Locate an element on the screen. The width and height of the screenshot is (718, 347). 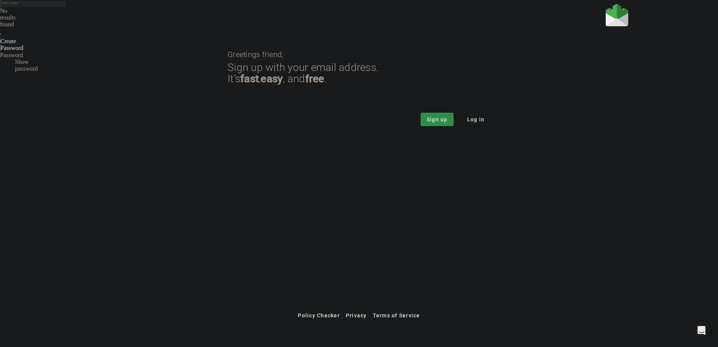
span: Terms of Service is located at coordinates (396, 315).